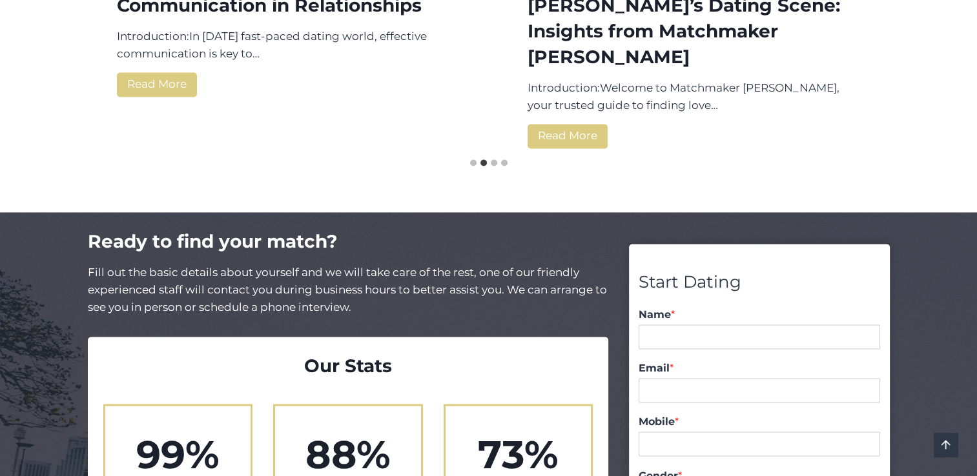 Image resolution: width=977 pixels, height=476 pixels. I want to click on h2: Our Stats, so click(348, 366).